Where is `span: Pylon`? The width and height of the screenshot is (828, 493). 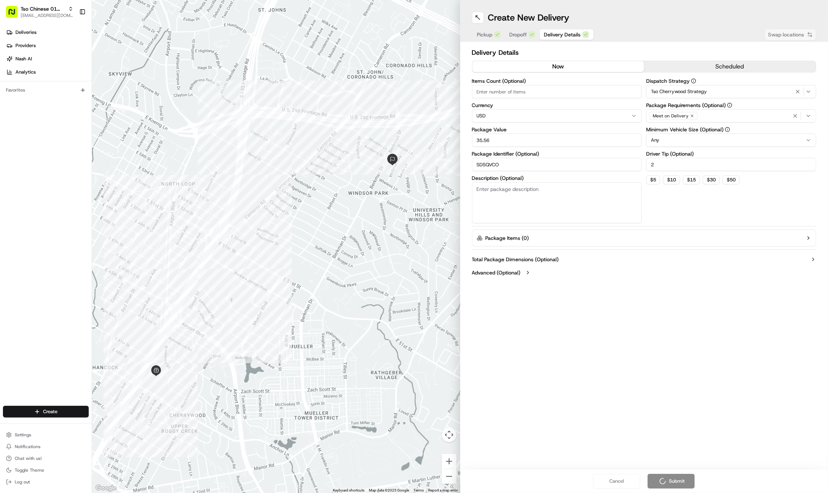 span: Pylon is located at coordinates (81, 128).